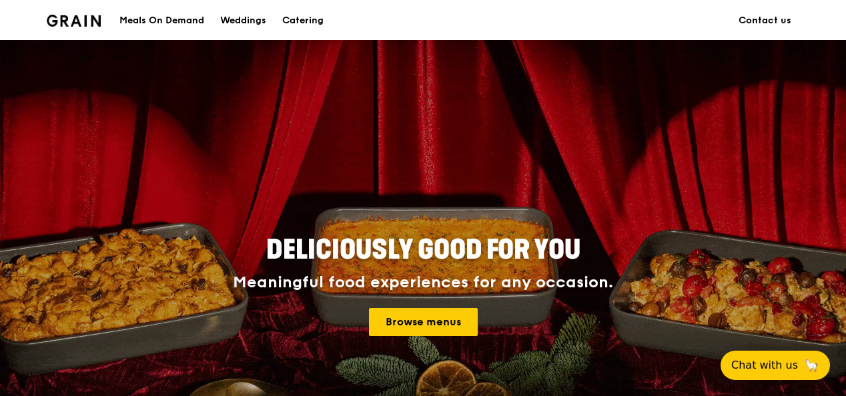 The width and height of the screenshot is (846, 396). Describe the element at coordinates (765, 366) in the screenshot. I see `span: Chat with us` at that location.